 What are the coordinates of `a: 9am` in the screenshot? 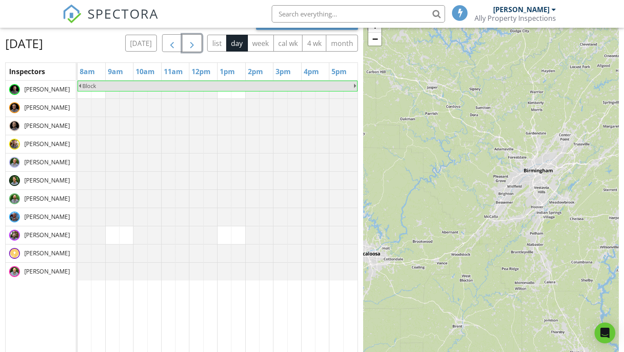 It's located at (115, 71).